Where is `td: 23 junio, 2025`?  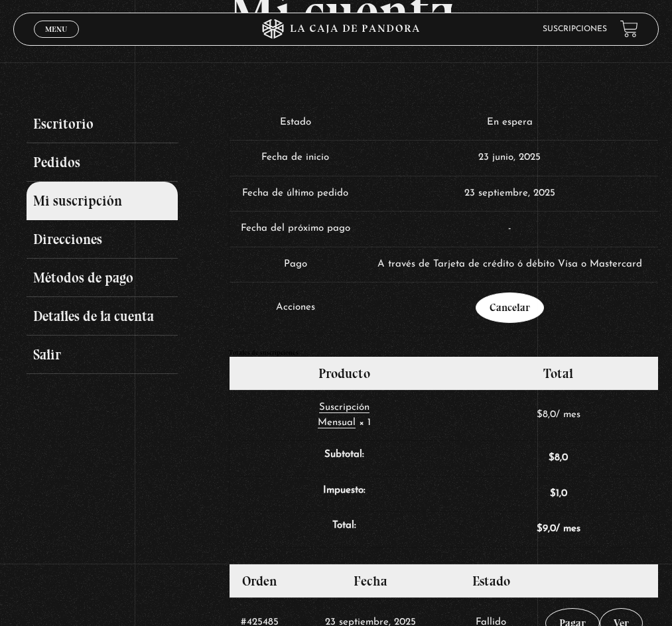
td: 23 junio, 2025 is located at coordinates (510, 158).